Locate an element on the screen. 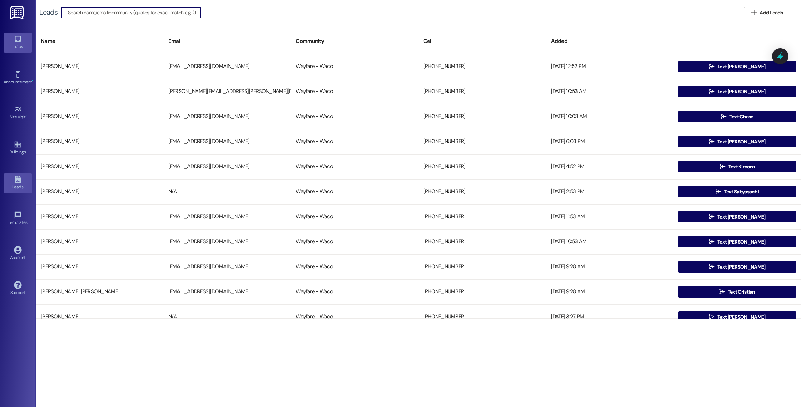 The width and height of the screenshot is (801, 407). div: Community is located at coordinates (354, 41).